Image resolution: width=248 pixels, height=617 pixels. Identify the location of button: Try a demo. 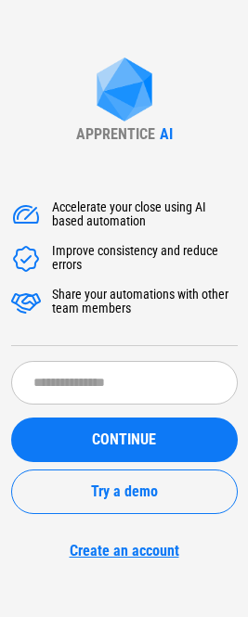
(124, 492).